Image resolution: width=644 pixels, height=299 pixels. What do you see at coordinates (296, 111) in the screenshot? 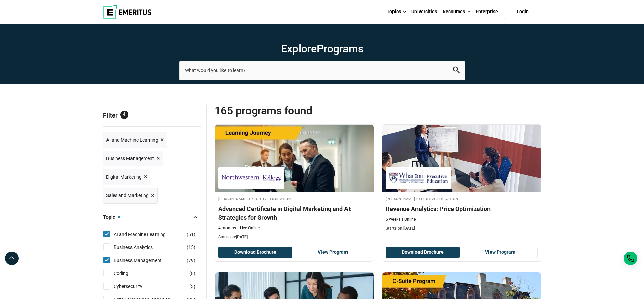
I see `span: 165 Programs found` at bounding box center [296, 111].